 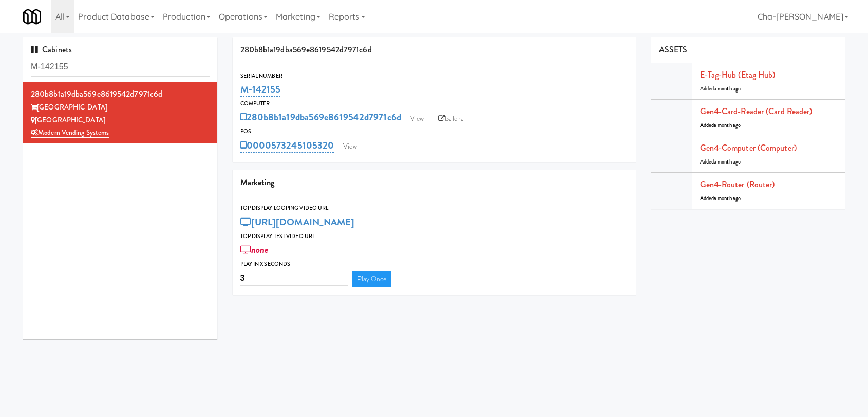 I want to click on span: ASSETS, so click(x=674, y=49).